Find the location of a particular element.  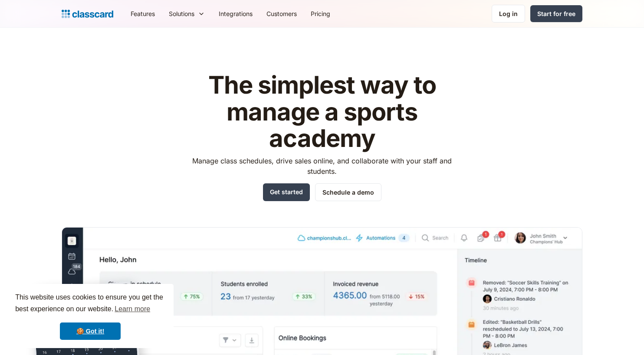

a: Features is located at coordinates (143, 14).